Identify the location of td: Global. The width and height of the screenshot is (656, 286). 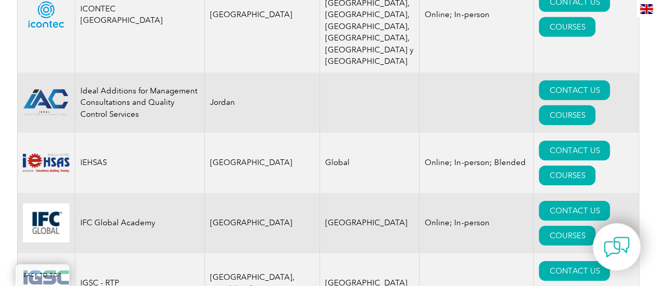
(370, 163).